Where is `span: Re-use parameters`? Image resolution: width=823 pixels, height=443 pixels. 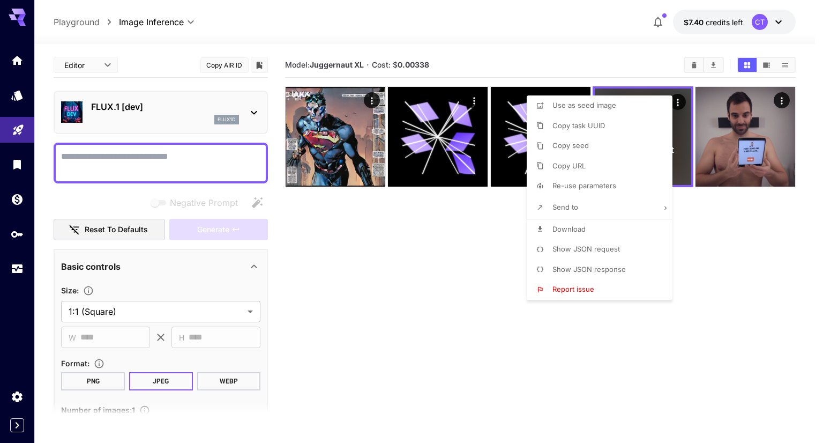
span: Re-use parameters is located at coordinates (584, 185).